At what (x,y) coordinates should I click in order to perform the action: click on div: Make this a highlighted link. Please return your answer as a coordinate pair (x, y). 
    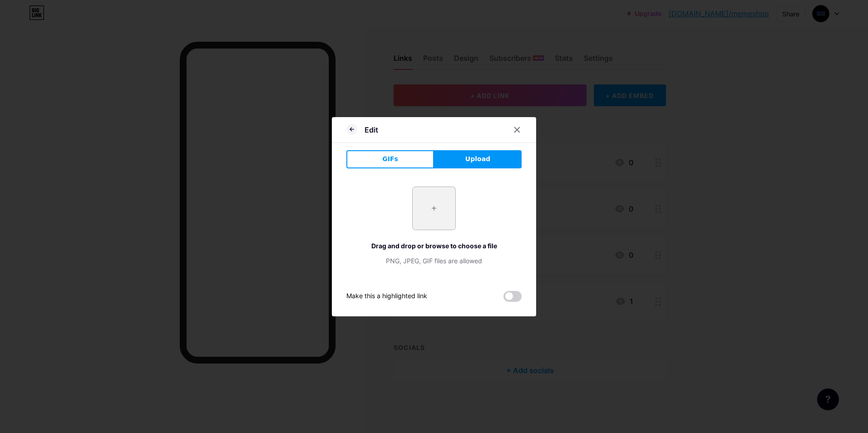
    Looking at the image, I should click on (386, 297).